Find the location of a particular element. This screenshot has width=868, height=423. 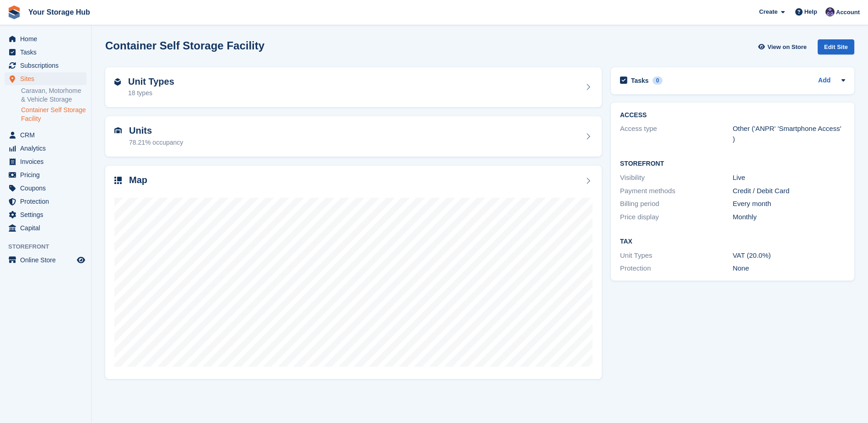

div: Every month is located at coordinates (789, 203).